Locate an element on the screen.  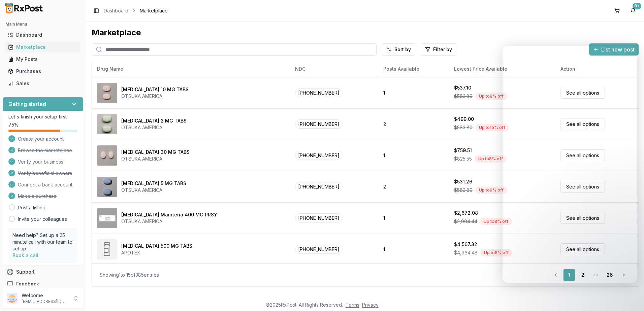
div: 9+ is located at coordinates (637, 6).